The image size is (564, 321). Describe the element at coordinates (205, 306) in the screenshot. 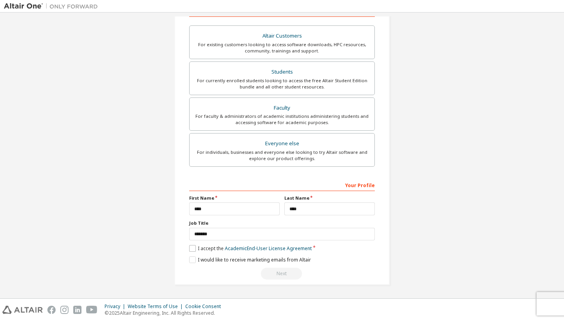

I see `div: Cookie Consent` at that location.